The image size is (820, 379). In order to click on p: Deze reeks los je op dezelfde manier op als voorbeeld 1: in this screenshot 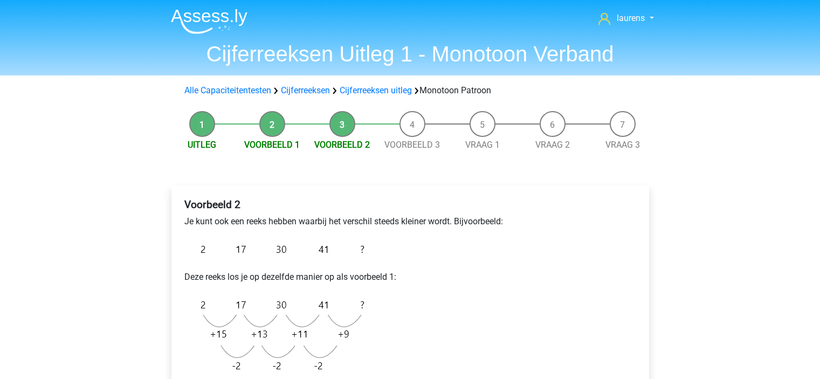, I will do `click(410, 277)`.